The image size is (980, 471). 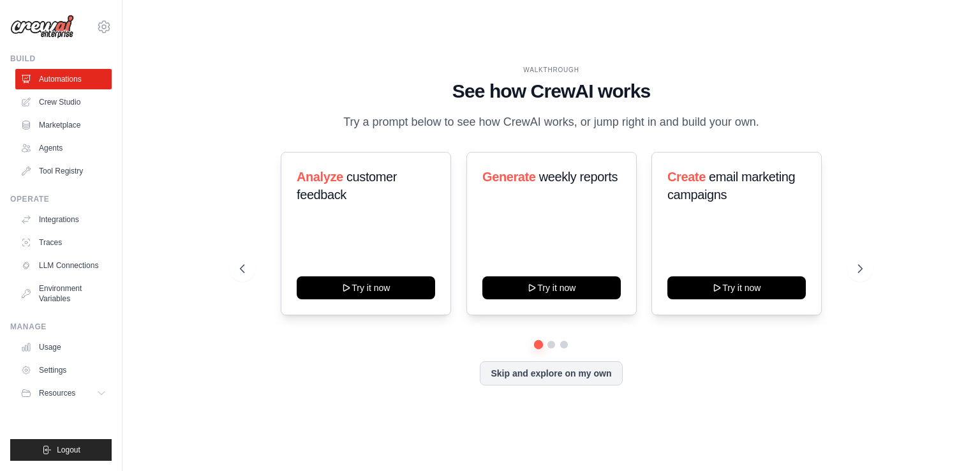 I want to click on img: Logo, so click(x=42, y=27).